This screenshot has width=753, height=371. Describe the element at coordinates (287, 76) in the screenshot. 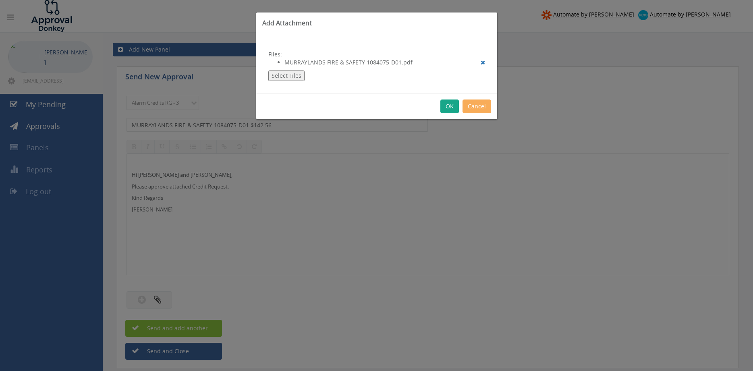

I see `button: Select Files` at that location.